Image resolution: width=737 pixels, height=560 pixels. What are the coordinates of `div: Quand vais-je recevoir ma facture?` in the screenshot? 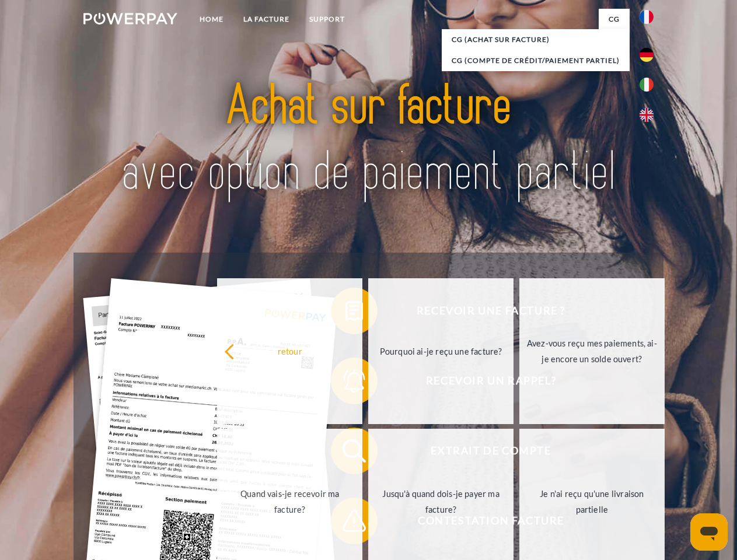 It's located at (290, 501).